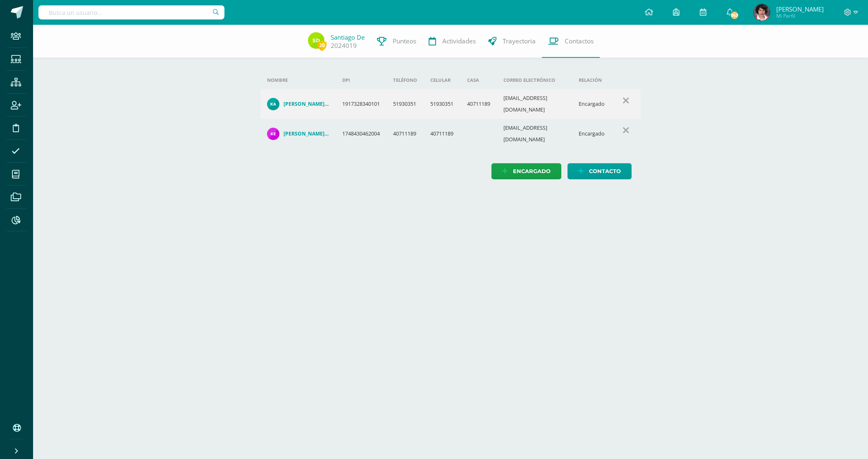 This screenshot has height=459, width=868. What do you see at coordinates (534, 80) in the screenshot?
I see `th: Correo electrónico` at bounding box center [534, 80].